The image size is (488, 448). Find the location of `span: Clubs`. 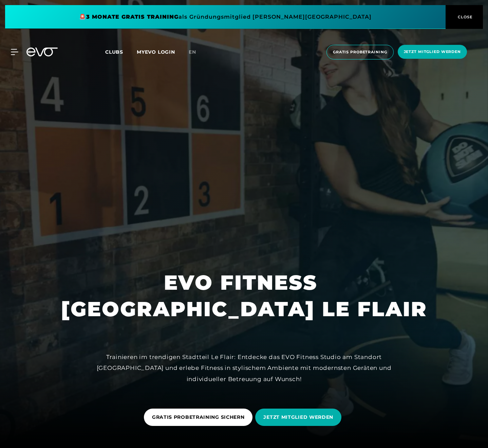

span: Clubs is located at coordinates (114, 52).